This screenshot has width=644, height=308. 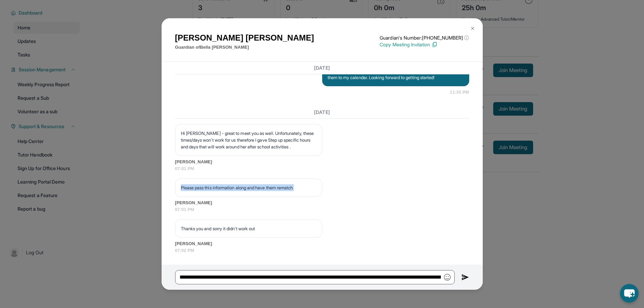 What do you see at coordinates (322, 250) in the screenshot?
I see `span: 07:02 PM` at bounding box center [322, 250].